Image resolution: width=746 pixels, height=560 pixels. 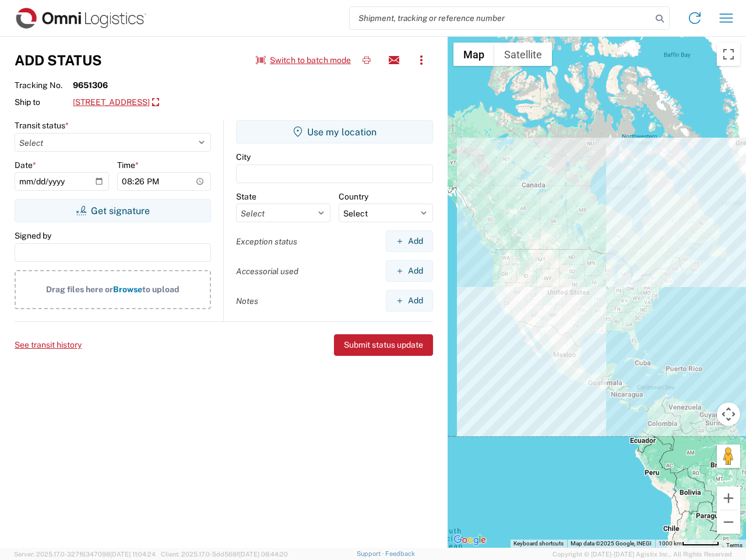 What do you see at coordinates (729, 414) in the screenshot?
I see `button: Map camera controls` at bounding box center [729, 414].